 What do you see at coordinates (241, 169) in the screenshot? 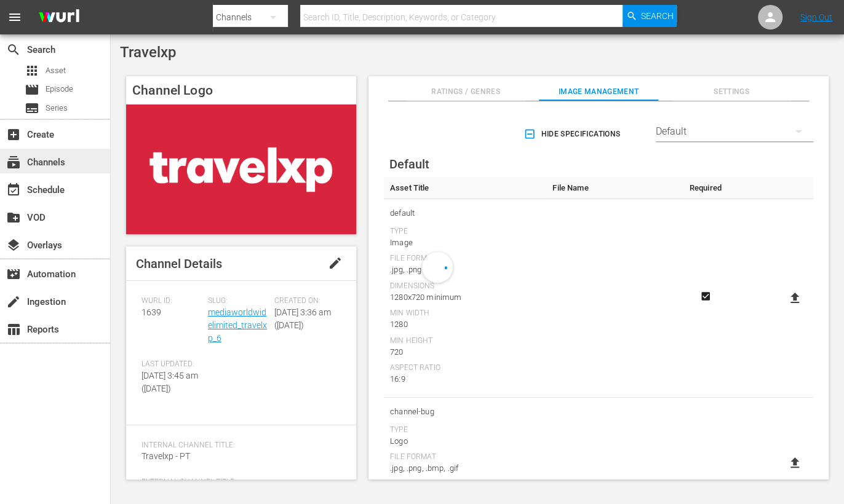
I see `img: Travelxp` at bounding box center [241, 169].